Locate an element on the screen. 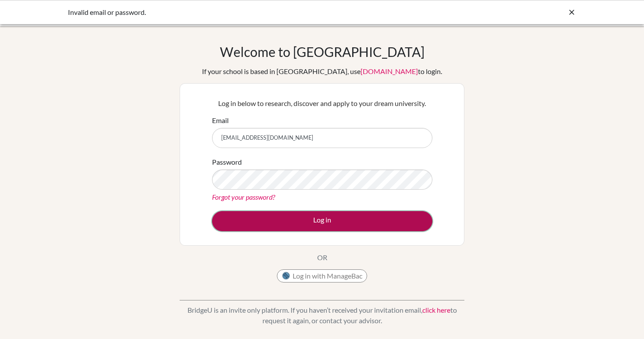  p: Log in below to research, discover and apply to your dream university. is located at coordinates (322, 103).